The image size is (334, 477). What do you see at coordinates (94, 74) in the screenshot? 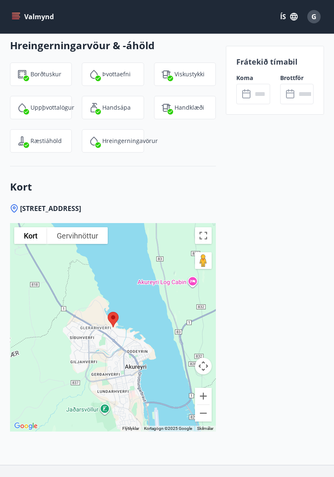
I see `img: PMt15zlZL5WN7A8x0Tvk8jOMlfrCEhCcZ99roZt4.svg` at bounding box center [94, 74].